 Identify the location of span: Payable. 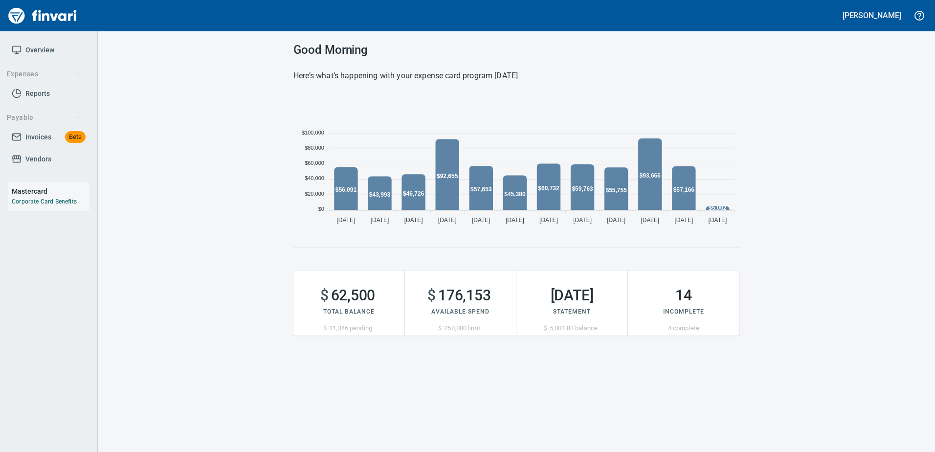
(43, 117).